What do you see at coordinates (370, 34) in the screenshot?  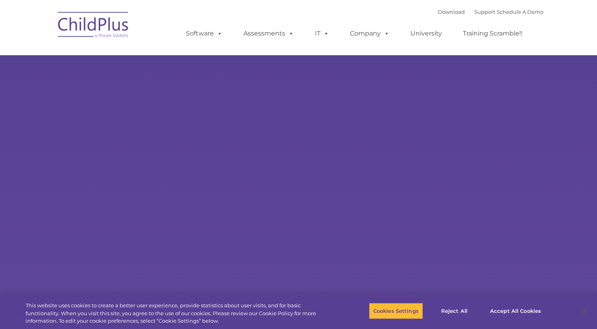 I see `a: Company` at bounding box center [370, 34].